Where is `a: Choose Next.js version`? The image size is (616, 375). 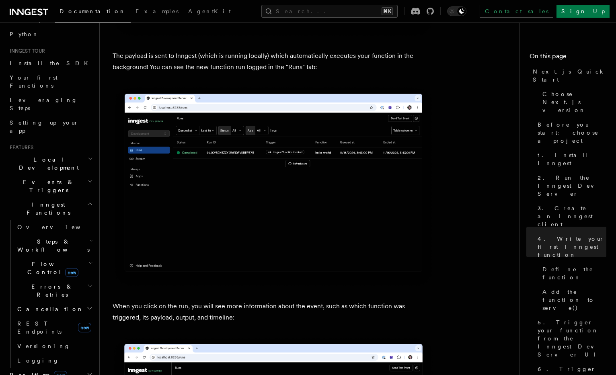 a: Choose Next.js version is located at coordinates (572, 102).